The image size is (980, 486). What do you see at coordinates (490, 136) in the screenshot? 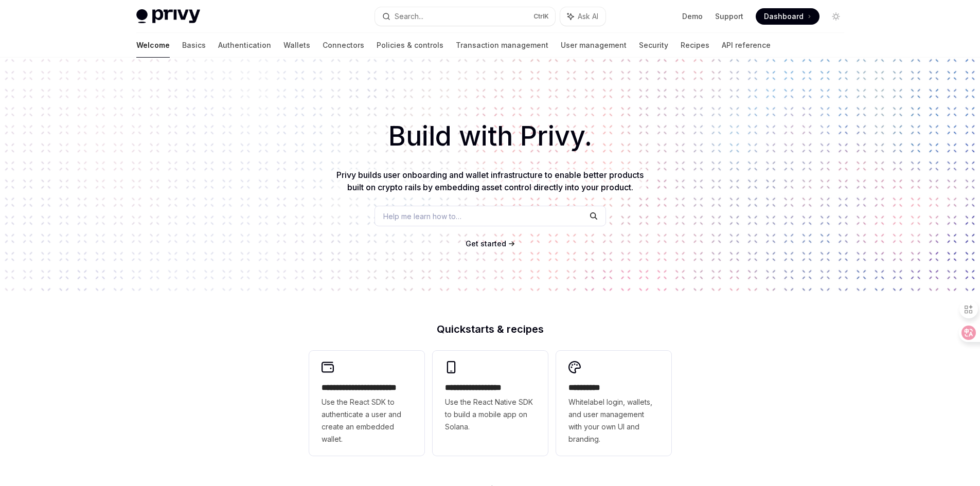
I see `h1: Build with Privy.` at bounding box center [490, 136].